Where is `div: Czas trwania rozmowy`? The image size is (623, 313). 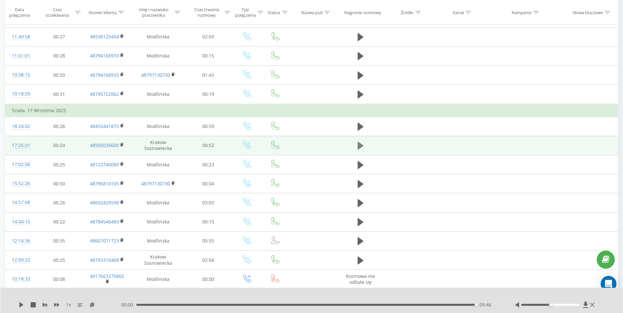
div: Czas trwania rozmowy is located at coordinates (207, 12).